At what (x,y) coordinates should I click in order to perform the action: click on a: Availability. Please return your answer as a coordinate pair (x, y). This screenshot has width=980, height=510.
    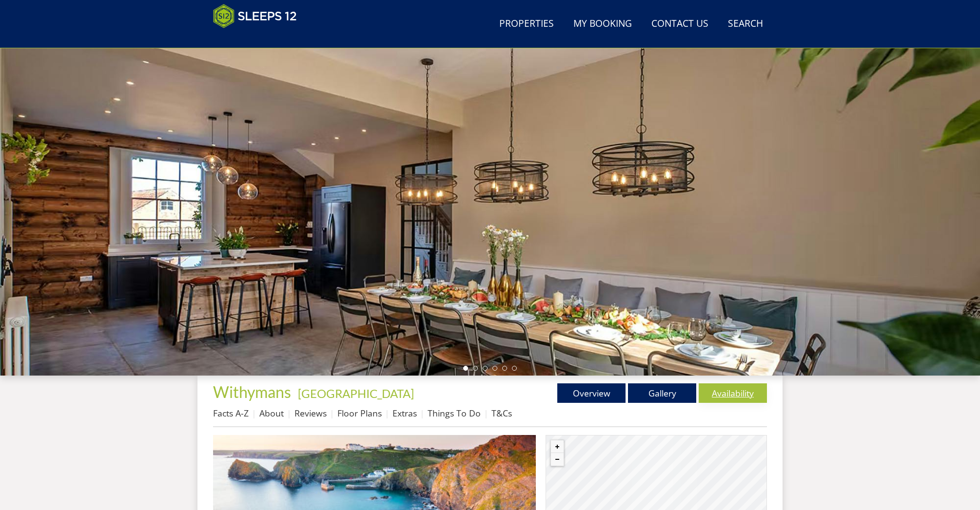
    Looking at the image, I should click on (732, 393).